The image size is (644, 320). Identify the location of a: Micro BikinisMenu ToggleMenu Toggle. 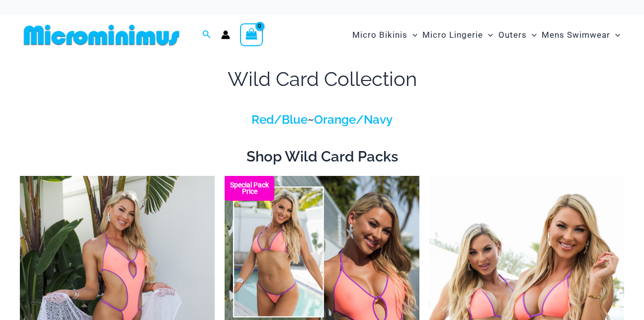
(385, 35).